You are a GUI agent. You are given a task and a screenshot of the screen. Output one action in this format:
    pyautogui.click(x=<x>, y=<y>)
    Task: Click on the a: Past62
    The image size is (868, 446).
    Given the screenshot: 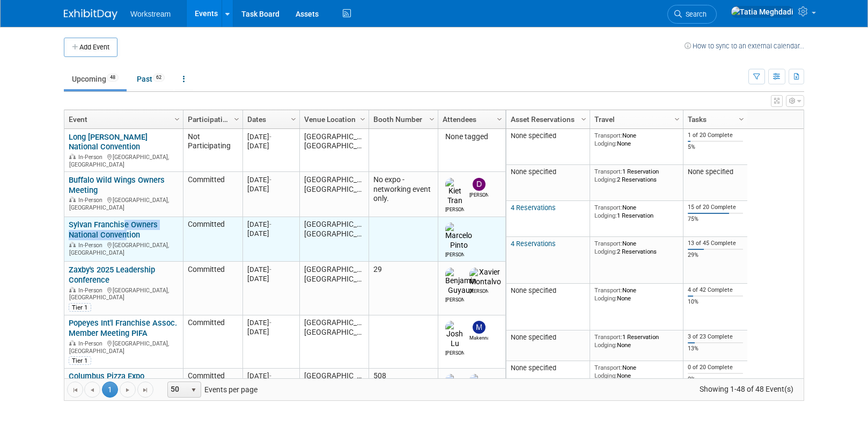 What is the action you would take?
    pyautogui.click(x=151, y=79)
    